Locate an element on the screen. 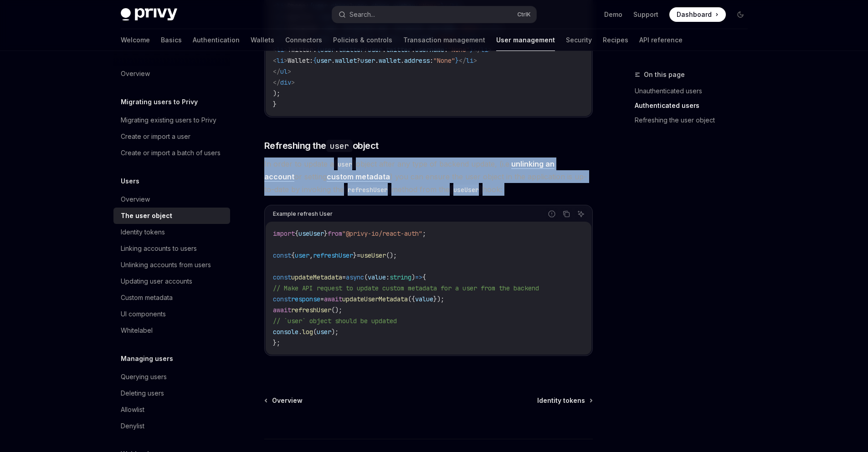 This screenshot has height=452, width=868. a: Unlinking accounts from users is located at coordinates (172, 265).